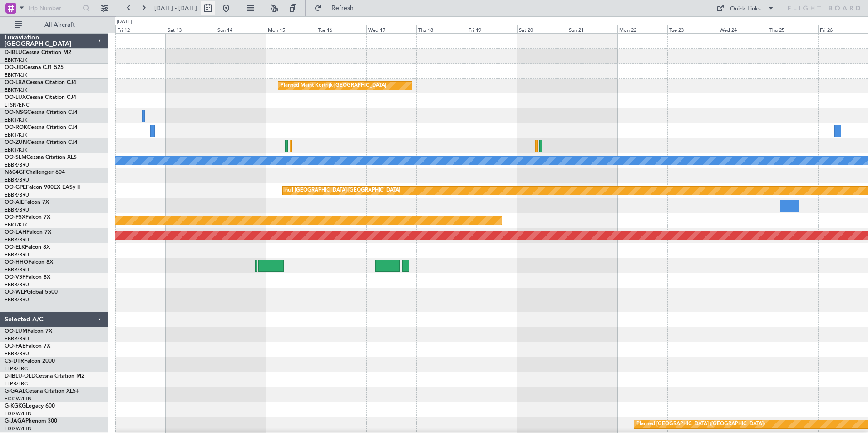 Image resolution: width=868 pixels, height=433 pixels. I want to click on div: Wed 24, so click(742, 29).